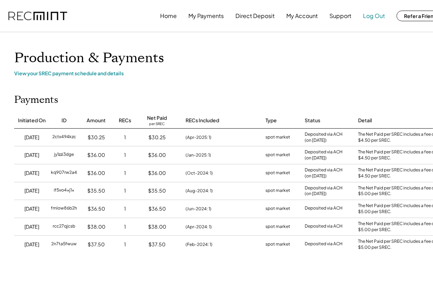 The height and width of the screenshot is (282, 433). I want to click on div: Status, so click(312, 121).